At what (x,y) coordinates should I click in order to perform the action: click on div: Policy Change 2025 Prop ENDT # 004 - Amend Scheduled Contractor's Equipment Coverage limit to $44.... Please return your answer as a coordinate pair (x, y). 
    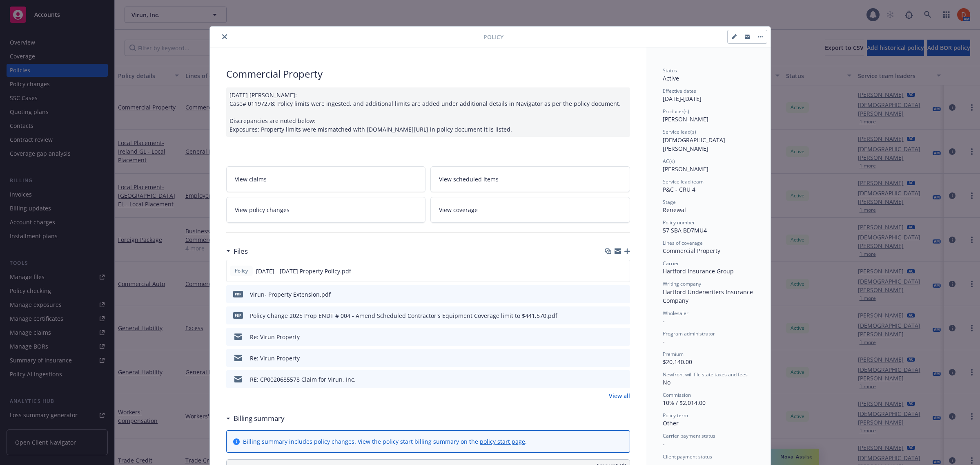
    Looking at the image, I should click on (403, 315).